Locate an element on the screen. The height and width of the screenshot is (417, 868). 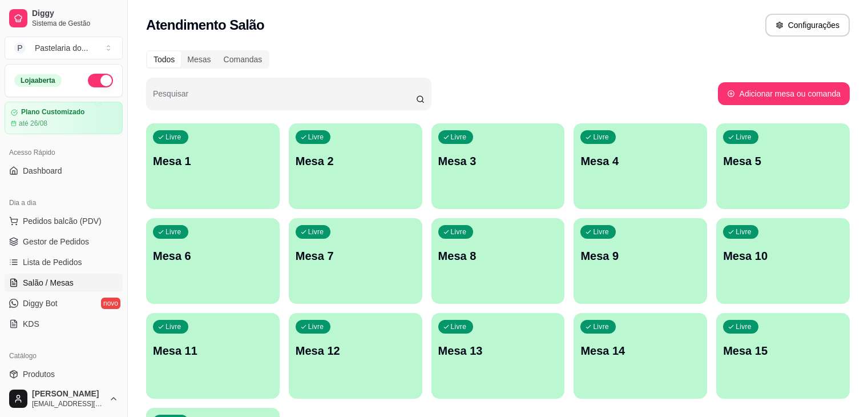
a: Salão / Mesas is located at coordinates (64, 283).